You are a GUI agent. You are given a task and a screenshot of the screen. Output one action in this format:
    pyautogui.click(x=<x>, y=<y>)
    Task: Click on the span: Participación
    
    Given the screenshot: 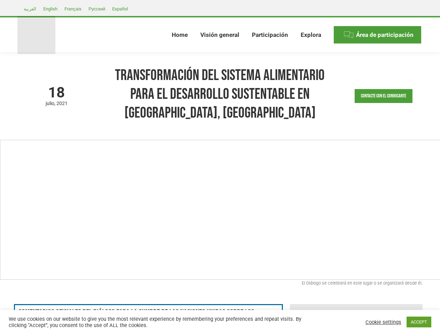 What is the action you would take?
    pyautogui.click(x=270, y=35)
    